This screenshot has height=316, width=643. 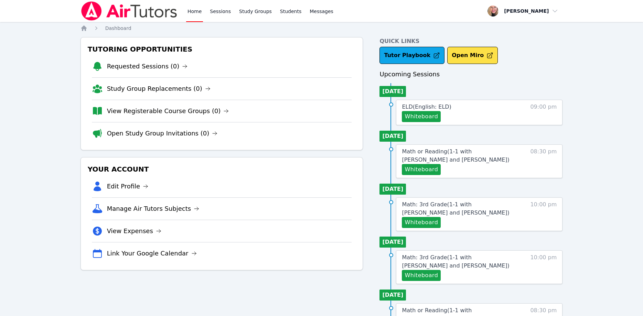 What do you see at coordinates (159, 89) in the screenshot?
I see `a: Study Group Replacements (0)` at bounding box center [159, 89].